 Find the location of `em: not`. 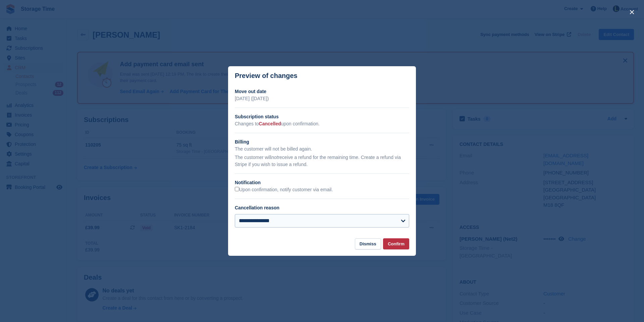

em: not is located at coordinates (274, 157).